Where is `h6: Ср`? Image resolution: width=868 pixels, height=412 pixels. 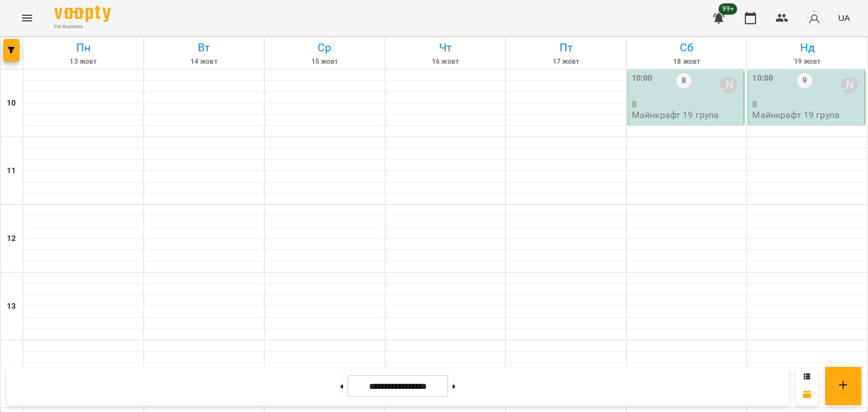
h6: Ср is located at coordinates (324, 48).